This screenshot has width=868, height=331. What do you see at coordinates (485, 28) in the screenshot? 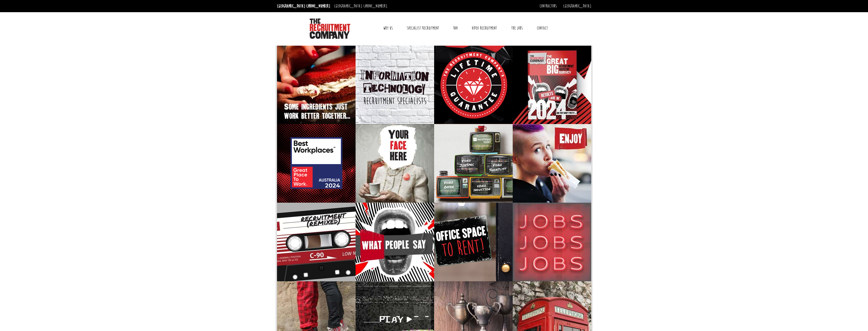
I see `a: Video Recruitment` at bounding box center [485, 28].